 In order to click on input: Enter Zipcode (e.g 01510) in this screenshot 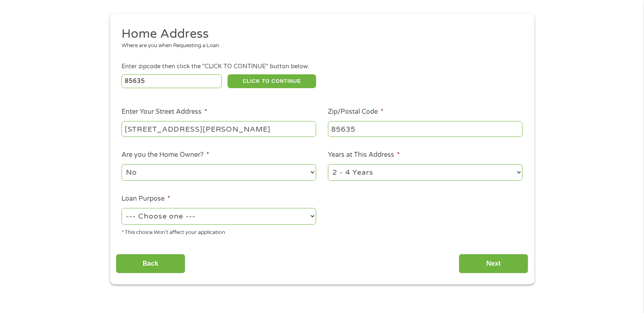, I will do `click(172, 82)`.